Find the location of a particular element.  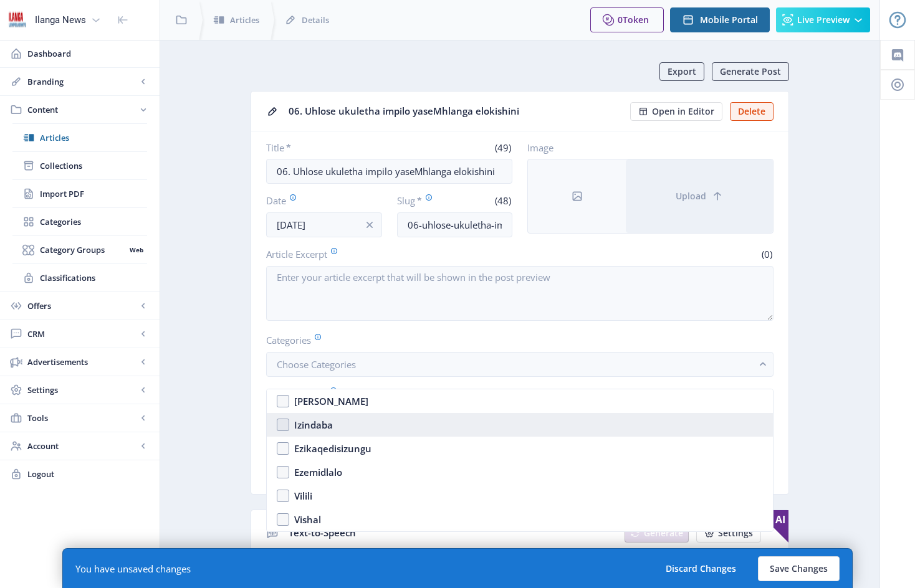

span: Advertisements is located at coordinates (82, 362).